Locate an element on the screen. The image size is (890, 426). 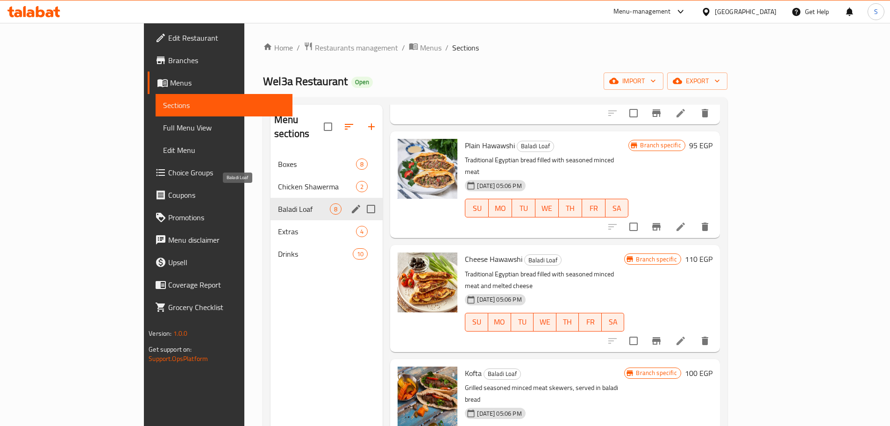
span: Sections is located at coordinates (466, 48).